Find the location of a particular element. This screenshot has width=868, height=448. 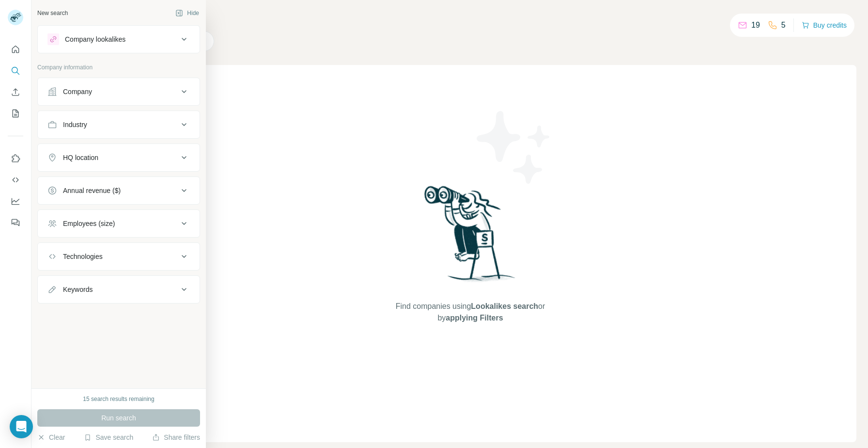

span: Find companies using or by is located at coordinates (470, 312).